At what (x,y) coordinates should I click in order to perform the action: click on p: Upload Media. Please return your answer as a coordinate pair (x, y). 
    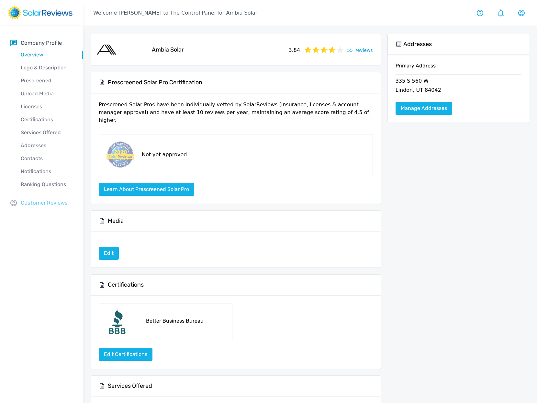
    Looking at the image, I should click on (47, 94).